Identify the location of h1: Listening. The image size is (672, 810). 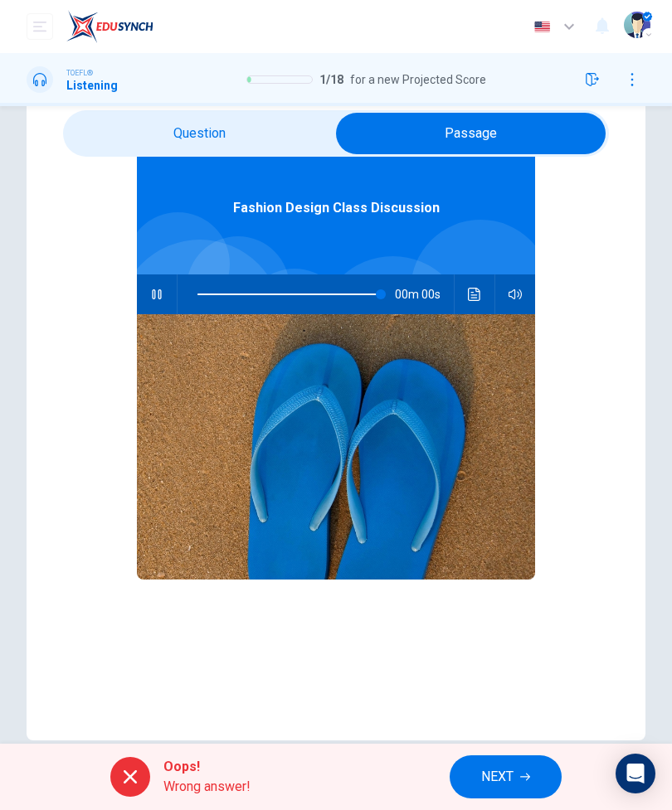
(92, 86).